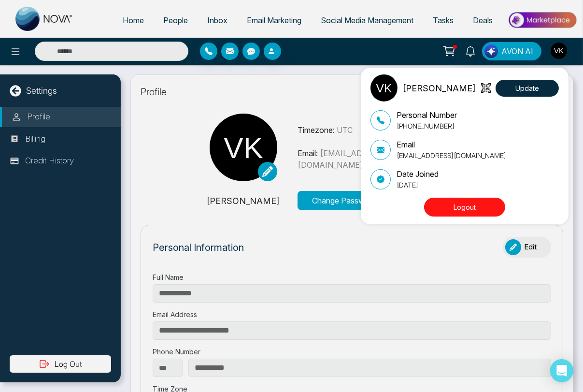  I want to click on button: Update, so click(527, 88).